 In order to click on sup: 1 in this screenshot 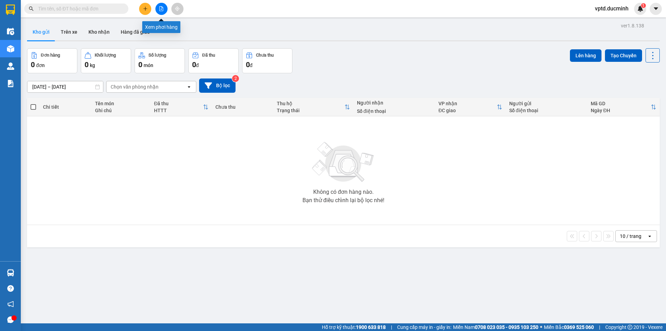, I will do `click(644, 6)`.